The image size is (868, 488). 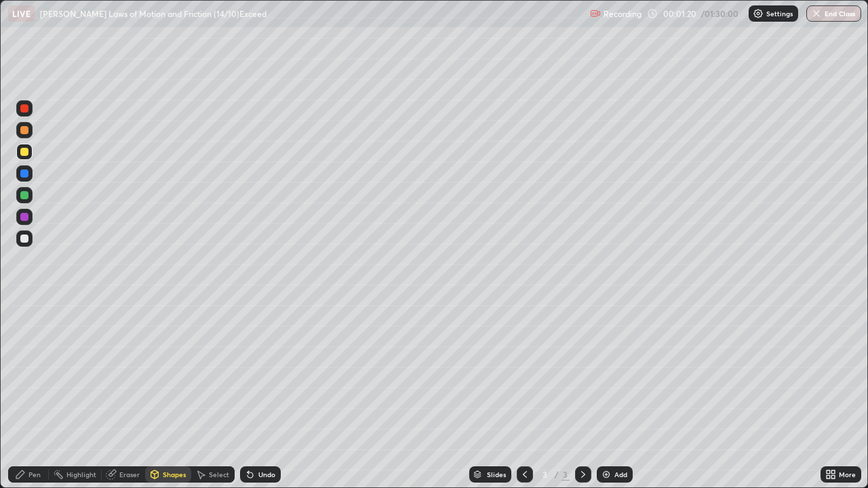 What do you see at coordinates (219, 474) in the screenshot?
I see `div: Select` at bounding box center [219, 474].